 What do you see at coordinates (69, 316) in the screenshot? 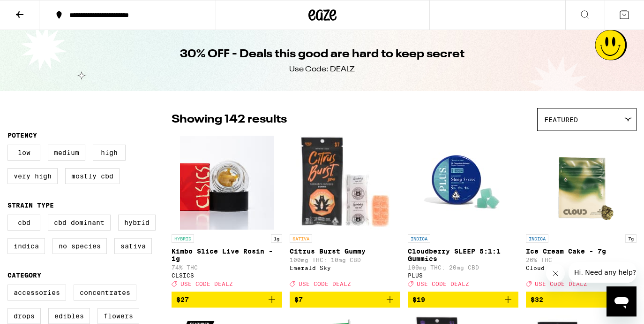
I see `label: Edibles` at bounding box center [69, 316].